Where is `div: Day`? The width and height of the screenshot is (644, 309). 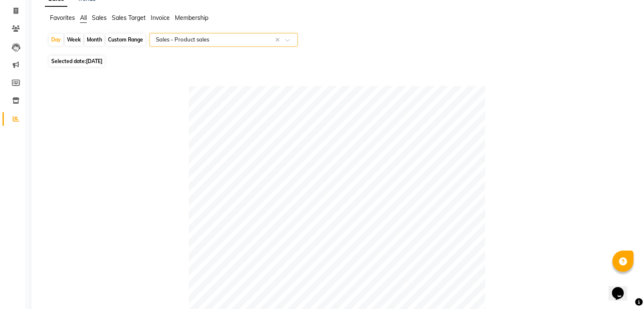 div: Day is located at coordinates (56, 40).